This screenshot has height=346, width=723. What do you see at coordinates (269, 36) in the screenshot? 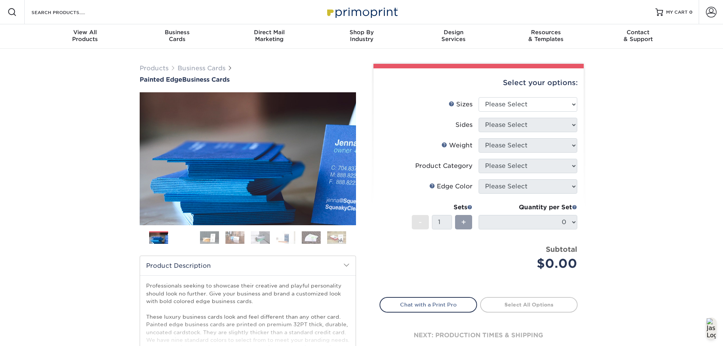
I see `div: Marketing` at bounding box center [269, 36].